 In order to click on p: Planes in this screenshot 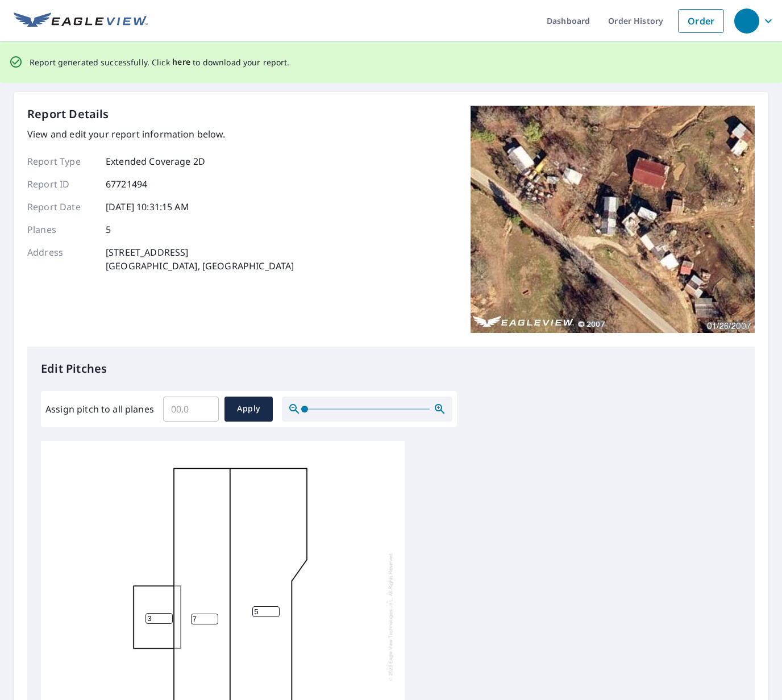, I will do `click(61, 230)`.